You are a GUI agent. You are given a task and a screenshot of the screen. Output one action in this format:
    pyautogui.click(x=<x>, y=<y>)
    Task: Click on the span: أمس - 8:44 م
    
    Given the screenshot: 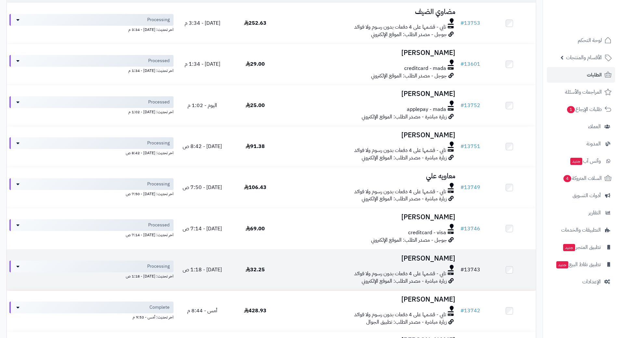 What is the action you would take?
    pyautogui.click(x=202, y=310)
    